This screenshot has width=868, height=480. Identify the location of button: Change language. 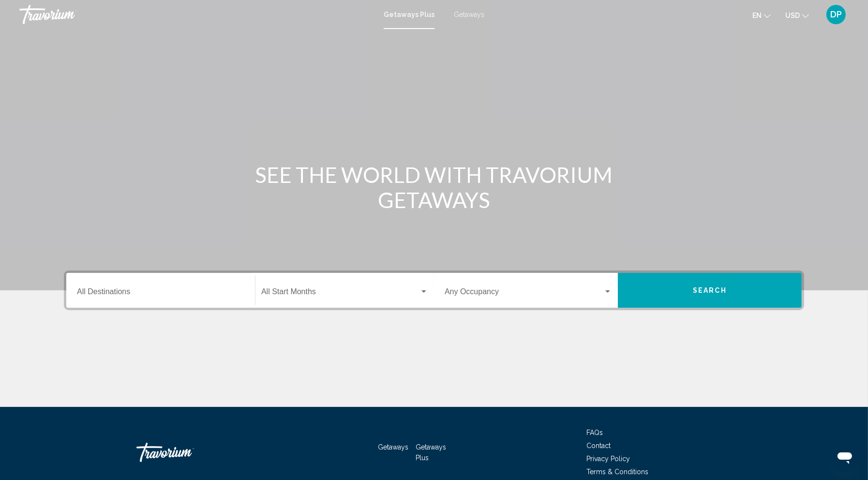
(762, 15).